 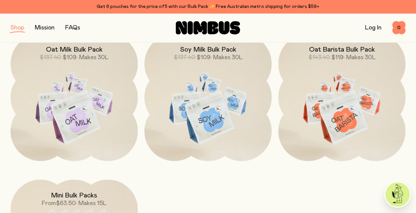 I want to click on h2: Soy Milk Bulk Pack, so click(x=208, y=50).